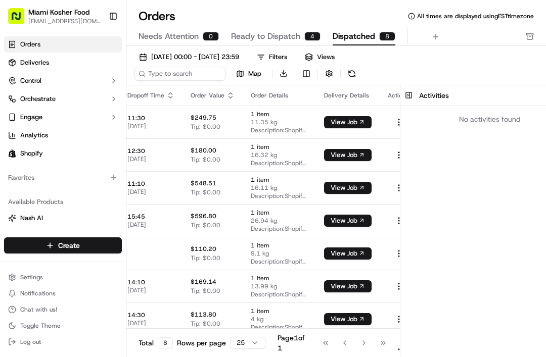 This screenshot has width=546, height=357. What do you see at coordinates (92, 111) in the screenshot?
I see `div: We're available if you need us!` at bounding box center [92, 111].